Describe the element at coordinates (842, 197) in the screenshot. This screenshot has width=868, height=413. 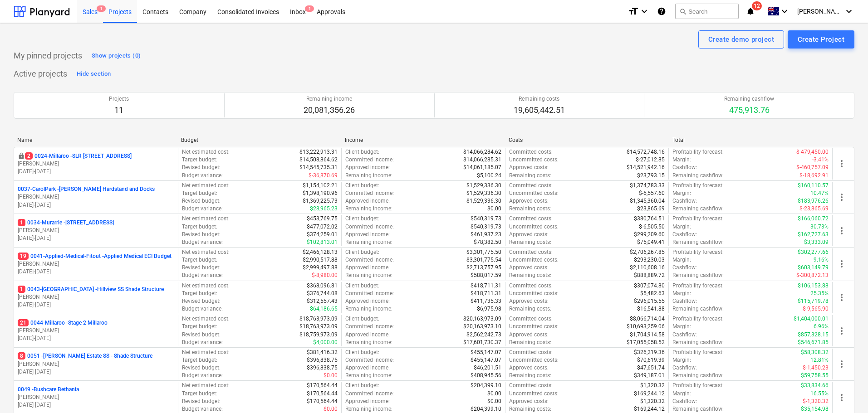
I see `span: more_vert` at that location.